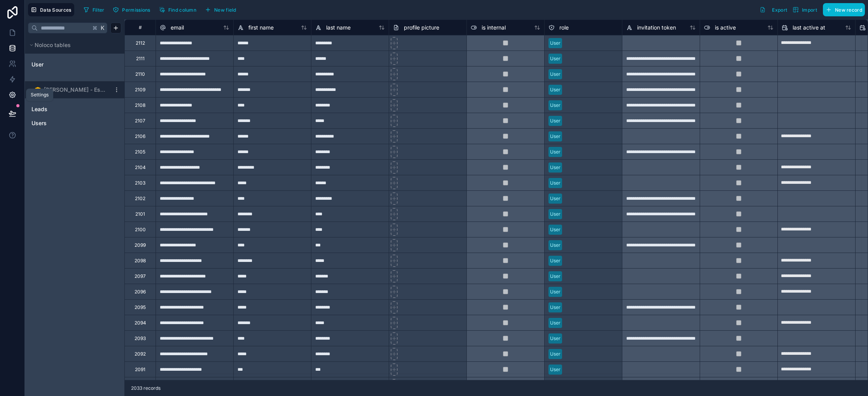 The height and width of the screenshot is (396, 868). What do you see at coordinates (656, 28) in the screenshot?
I see `span: invitation token` at bounding box center [656, 28].